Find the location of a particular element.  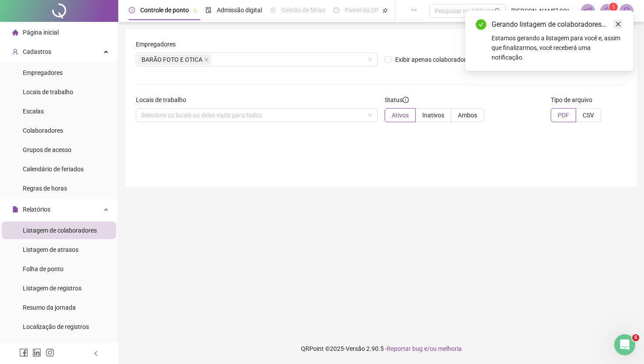

span: Listagem de atrasos is located at coordinates (50, 249).